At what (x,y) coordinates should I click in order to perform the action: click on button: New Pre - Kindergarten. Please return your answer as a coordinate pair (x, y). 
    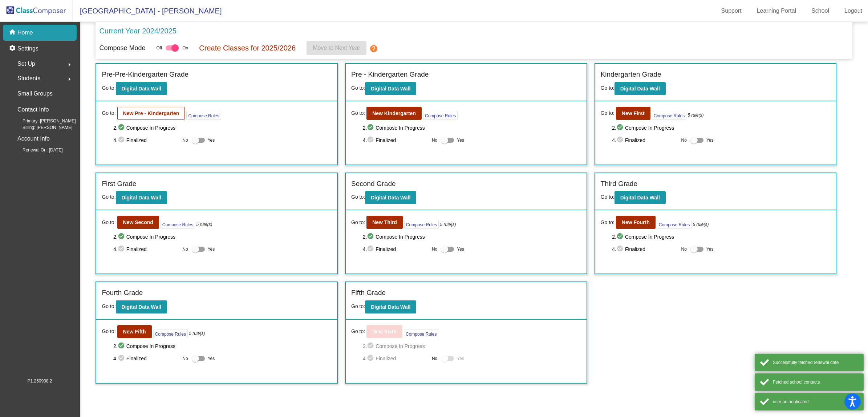
    Looking at the image, I should click on (151, 113).